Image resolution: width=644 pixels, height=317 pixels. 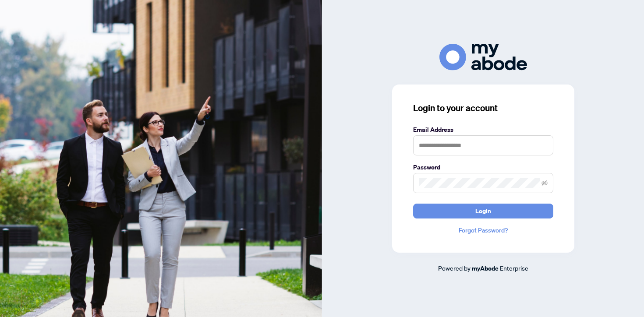 What do you see at coordinates (483, 211) in the screenshot?
I see `button: Login` at bounding box center [483, 211].